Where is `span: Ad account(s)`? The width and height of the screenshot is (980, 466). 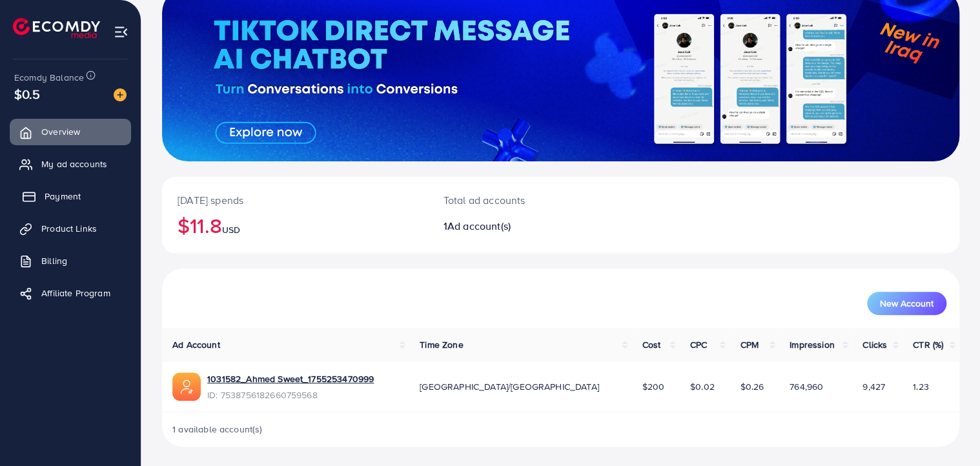
span: Ad account(s) is located at coordinates (479, 226).